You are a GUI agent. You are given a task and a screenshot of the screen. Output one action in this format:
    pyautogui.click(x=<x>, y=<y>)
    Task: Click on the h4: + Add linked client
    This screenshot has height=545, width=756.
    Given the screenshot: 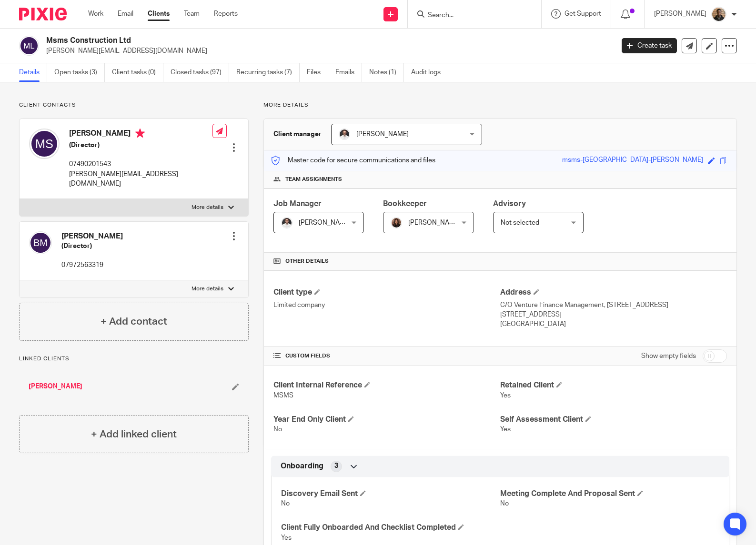 What is the action you would take?
    pyautogui.click(x=134, y=434)
    